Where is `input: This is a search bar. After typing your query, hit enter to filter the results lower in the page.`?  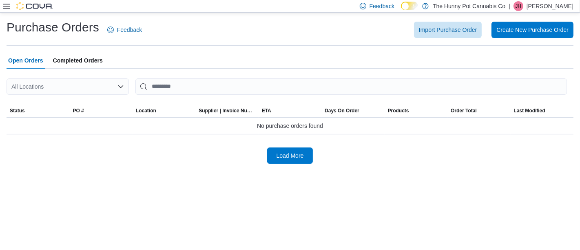
input: This is a search bar. After typing your query, hit enter to filter the results lower in the page. is located at coordinates (351, 86).